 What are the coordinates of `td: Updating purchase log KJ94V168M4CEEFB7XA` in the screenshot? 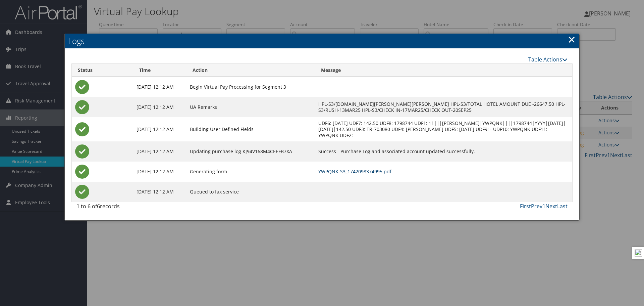 It's located at (251, 152).